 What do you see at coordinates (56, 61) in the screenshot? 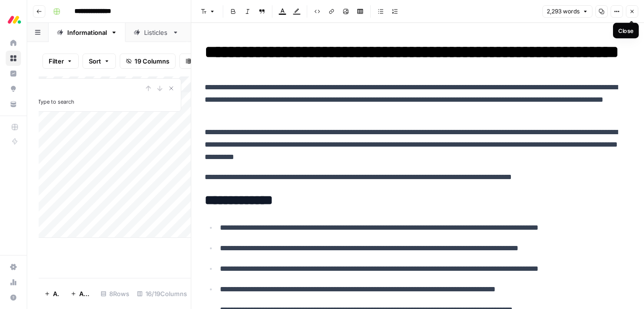
I see `span: Filter` at bounding box center [56, 61].